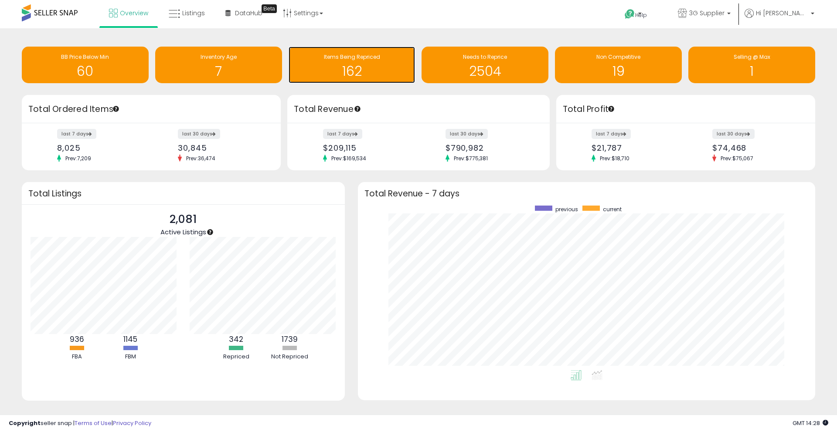  I want to click on span: Help, so click(641, 15).